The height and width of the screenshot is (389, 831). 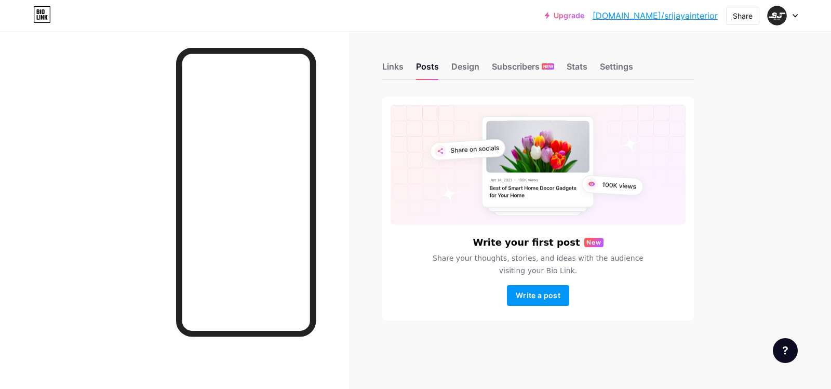 What do you see at coordinates (538, 295) in the screenshot?
I see `span: Write a post` at bounding box center [538, 295].